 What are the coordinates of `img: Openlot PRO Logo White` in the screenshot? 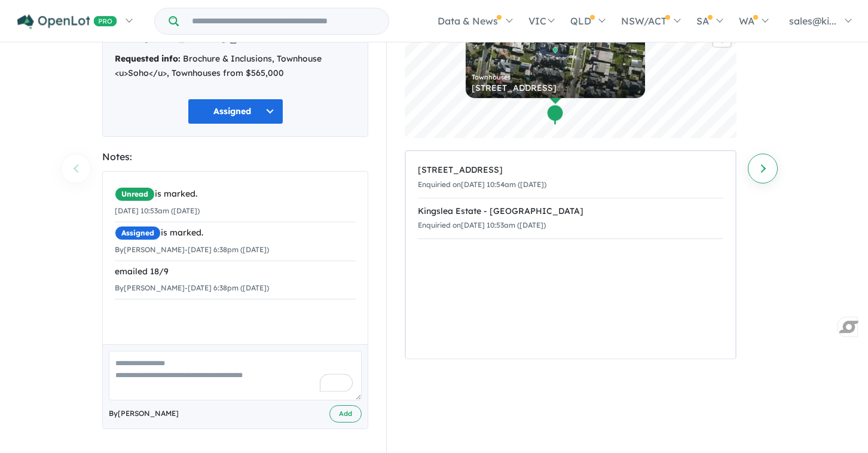 It's located at (67, 21).